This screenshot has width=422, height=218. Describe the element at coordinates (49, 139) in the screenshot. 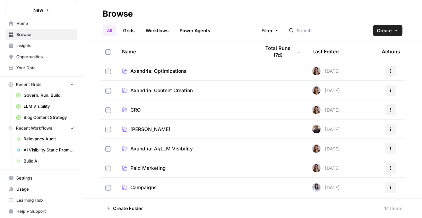

I see `span: Relevancy Audit` at that location.